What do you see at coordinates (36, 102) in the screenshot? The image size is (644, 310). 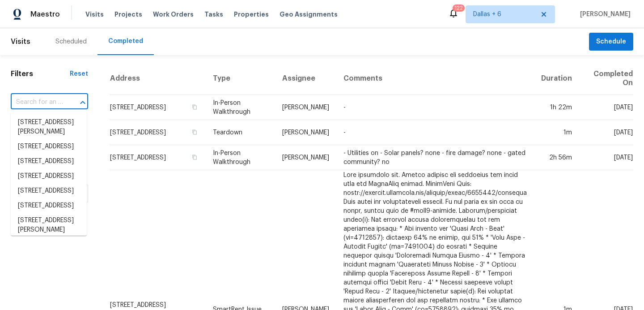 I see `input: Search for an address...` at bounding box center [36, 102].